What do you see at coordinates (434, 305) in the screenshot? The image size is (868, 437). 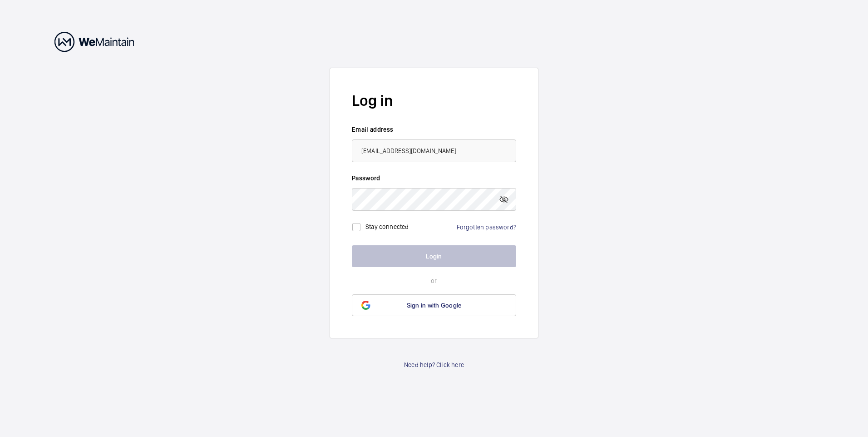 I see `span: Sign in with Google` at bounding box center [434, 305].